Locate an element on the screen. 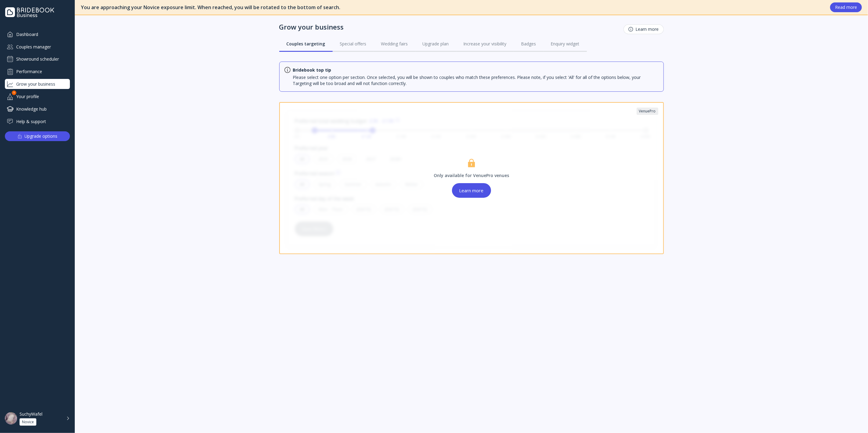 Image resolution: width=868 pixels, height=433 pixels. div: Enquiry widget is located at coordinates (565, 44).